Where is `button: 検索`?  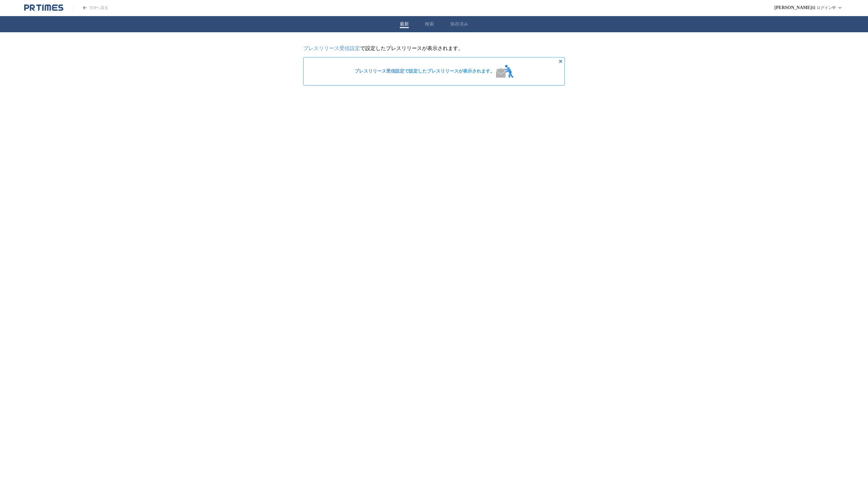
button: 検索 is located at coordinates (430, 24).